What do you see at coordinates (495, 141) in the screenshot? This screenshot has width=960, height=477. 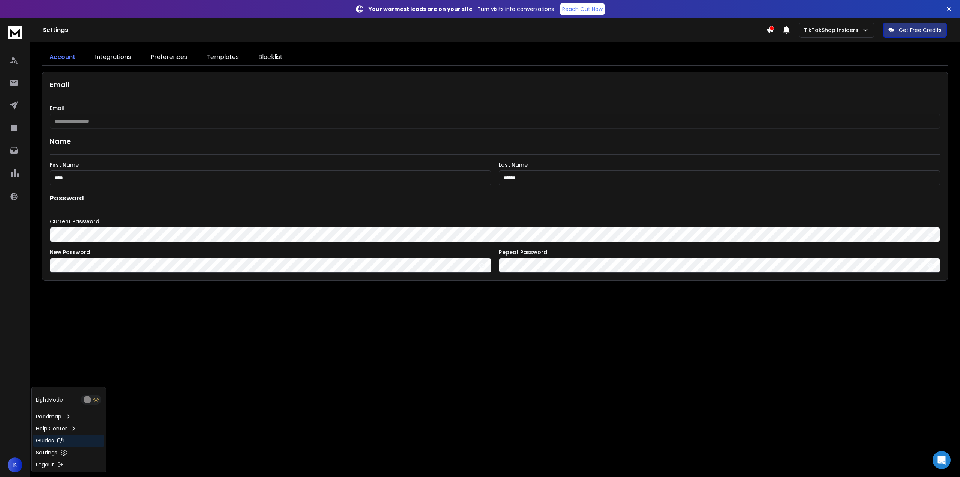 I see `h1: Name` at bounding box center [495, 141].